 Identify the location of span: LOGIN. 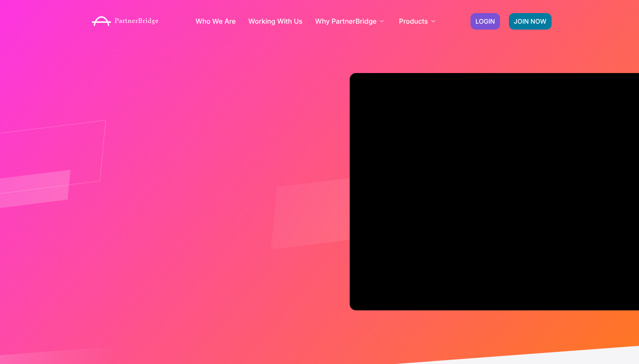
(486, 21).